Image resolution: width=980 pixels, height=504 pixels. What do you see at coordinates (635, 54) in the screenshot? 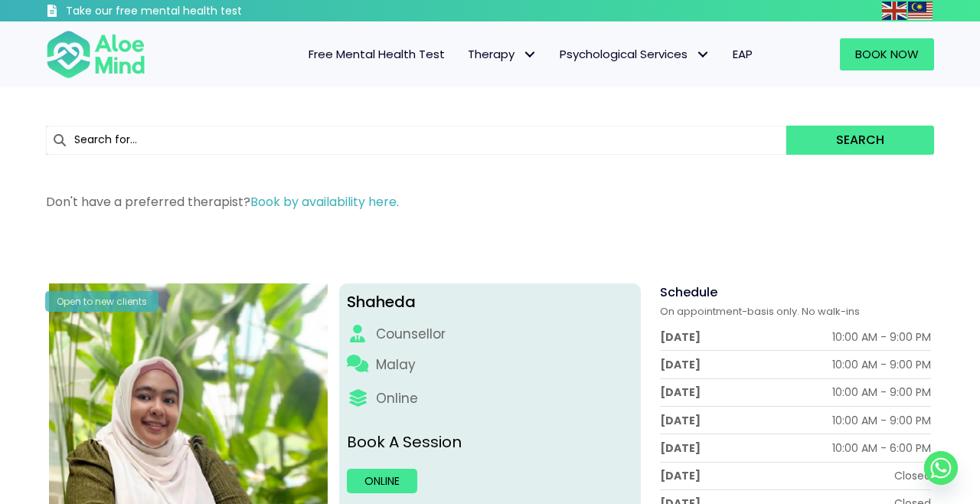
I see `span: Psychological Services` at bounding box center [635, 54].